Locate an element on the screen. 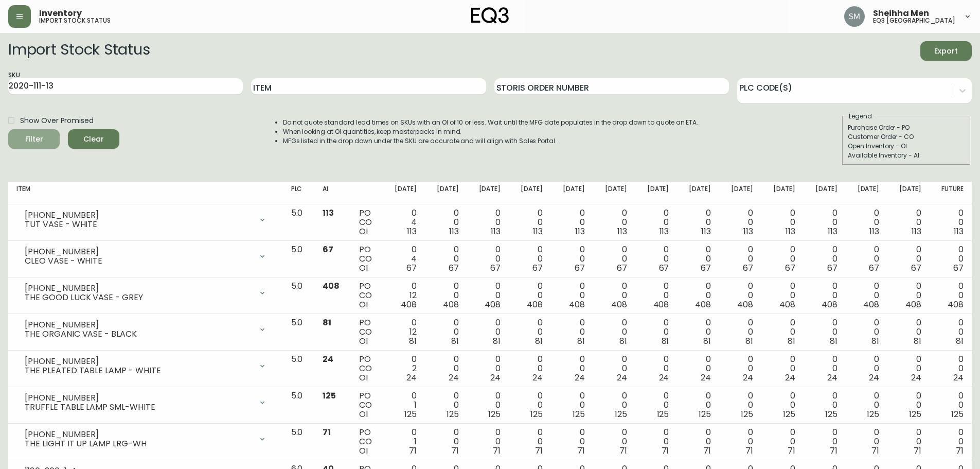 This screenshot has height=469, width=980. span: Clear is located at coordinates (93, 139).